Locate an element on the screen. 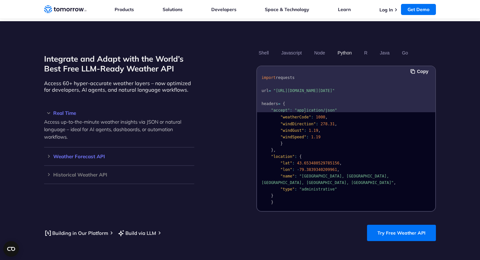  button: Copy is located at coordinates (421, 72).